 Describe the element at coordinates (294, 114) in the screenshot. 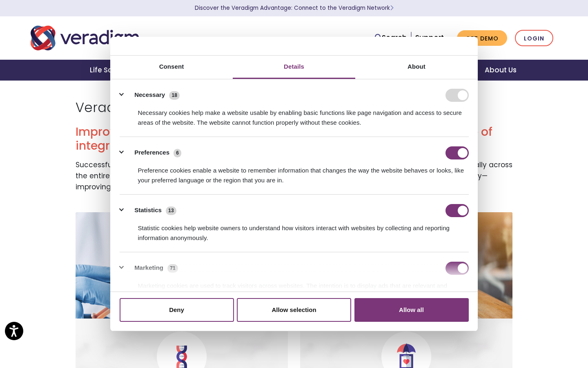

I see `div: Necessary cookies help make a website usable by enabling basic functions like page navigation and...` at that location.